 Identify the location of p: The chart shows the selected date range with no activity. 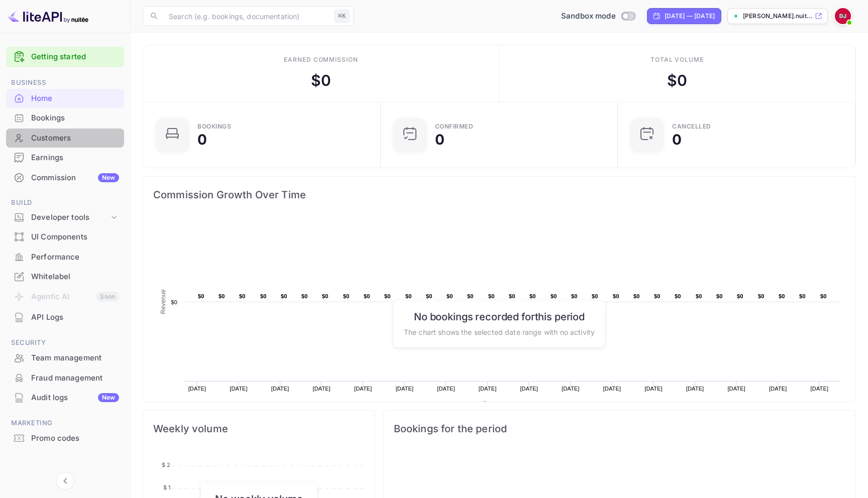
(499, 331).